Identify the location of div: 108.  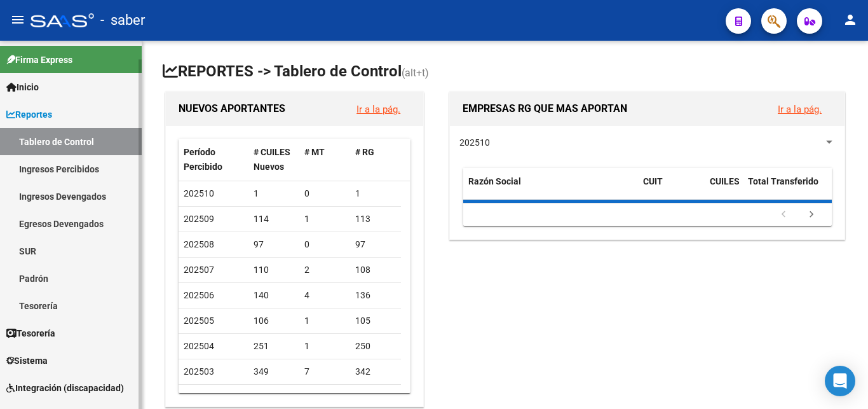
(375, 269).